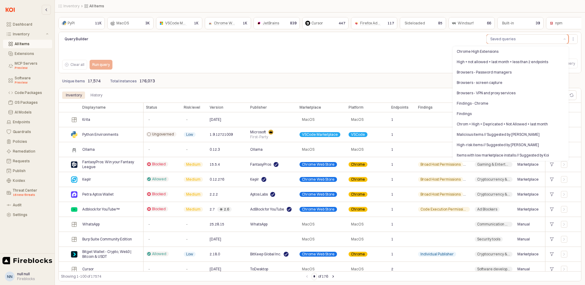 The image size is (585, 285). Describe the element at coordinates (192, 107) in the screenshot. I see `span: Risk level` at that location.